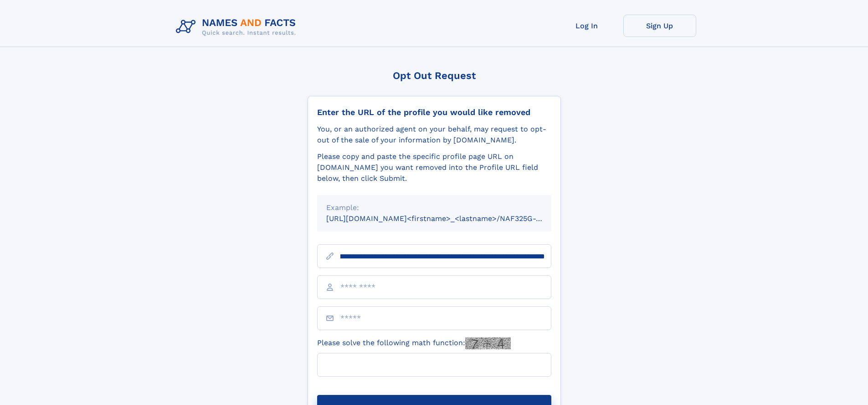 The width and height of the screenshot is (868, 405). What do you see at coordinates (434, 208) in the screenshot?
I see `div: Example:` at bounding box center [434, 208].